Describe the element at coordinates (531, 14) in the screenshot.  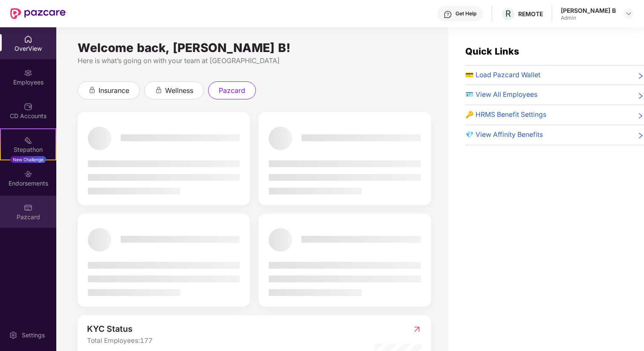
I see `div: REMOTE` at that location.